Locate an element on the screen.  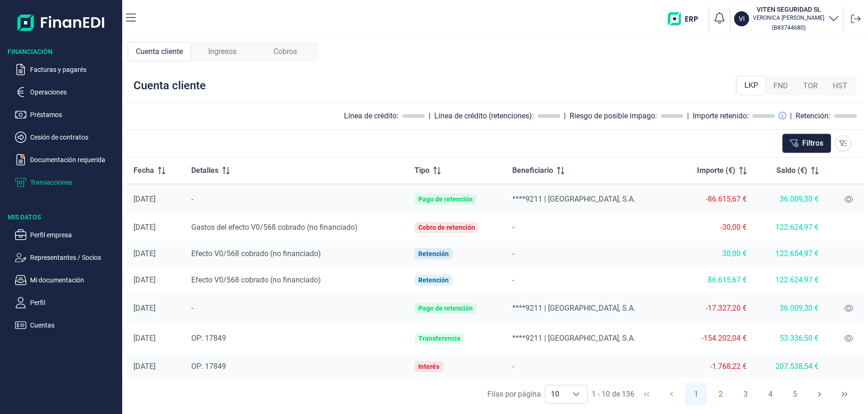
button: Transacciones is located at coordinates (67, 183).